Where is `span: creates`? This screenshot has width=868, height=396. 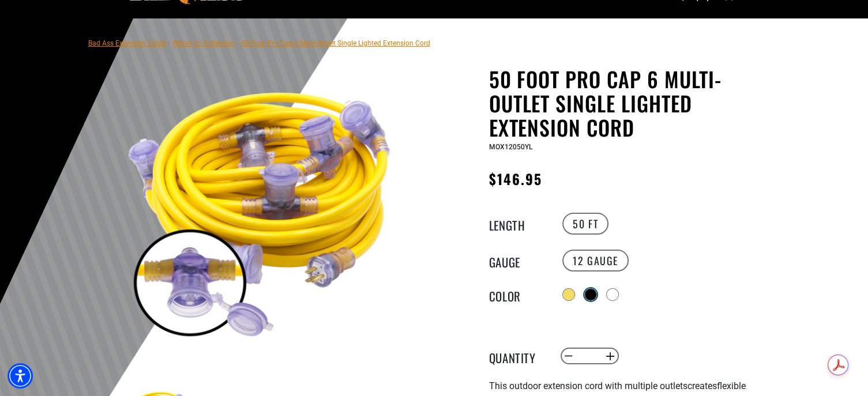 span: creates is located at coordinates (702, 386).